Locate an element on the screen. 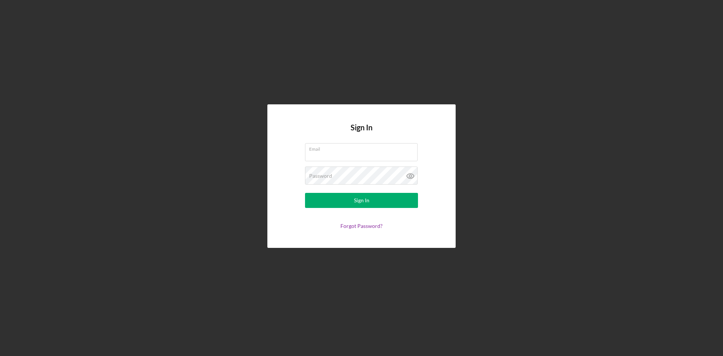 This screenshot has height=356, width=723. label: Email is located at coordinates (363, 148).